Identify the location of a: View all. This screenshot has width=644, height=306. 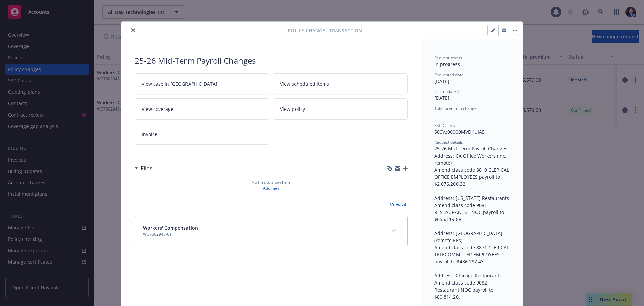
(399, 204).